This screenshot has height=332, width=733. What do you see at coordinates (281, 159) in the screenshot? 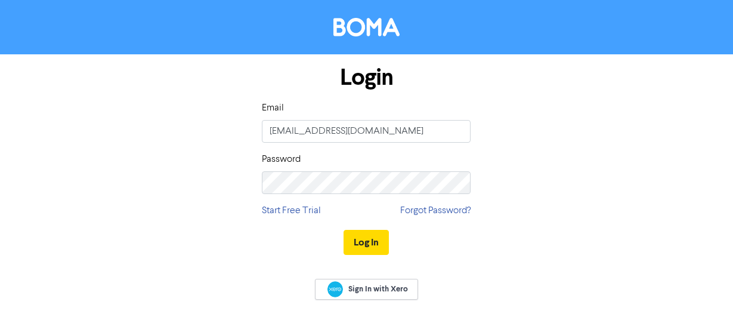
I see `label: Password` at bounding box center [281, 159].